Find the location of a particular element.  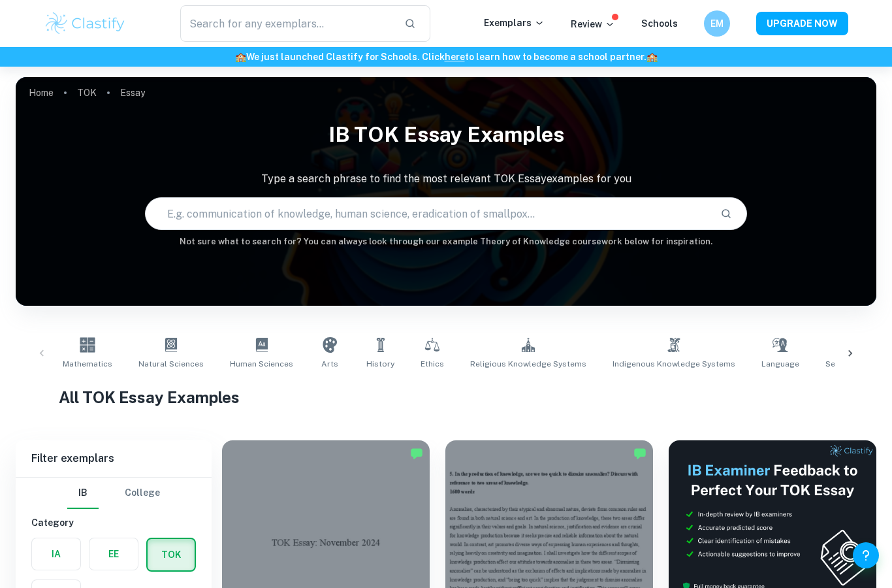

p: Review is located at coordinates (593, 24).